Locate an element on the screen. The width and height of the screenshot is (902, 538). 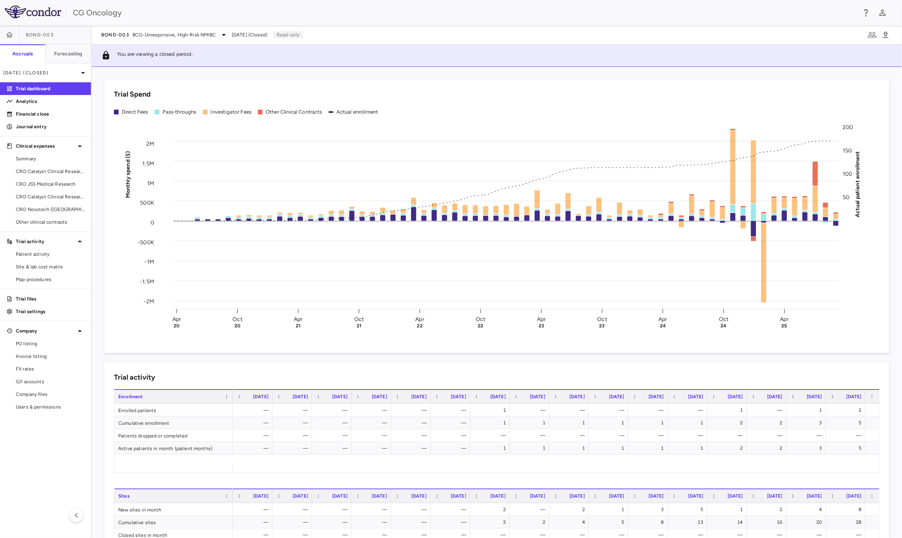
span: Sites is located at coordinates (124, 496).